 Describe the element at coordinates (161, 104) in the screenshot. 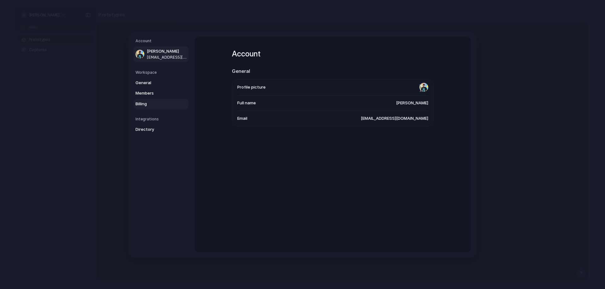

I see `a: Billing` at that location.